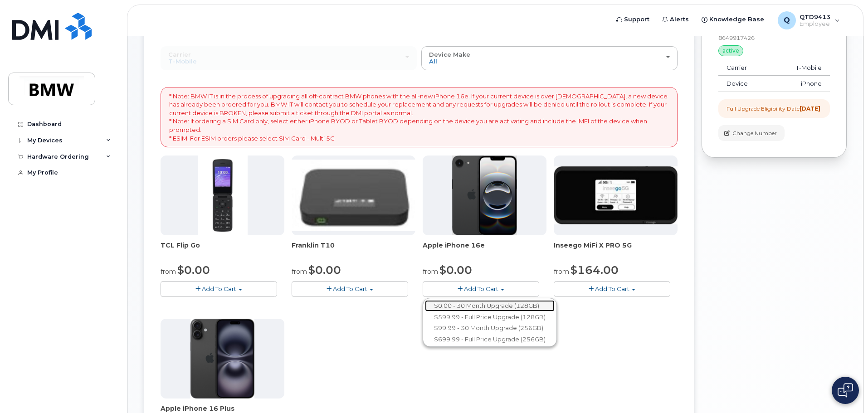 This screenshot has height=413, width=868. What do you see at coordinates (676, 20) in the screenshot?
I see `a: Alerts` at bounding box center [676, 20].